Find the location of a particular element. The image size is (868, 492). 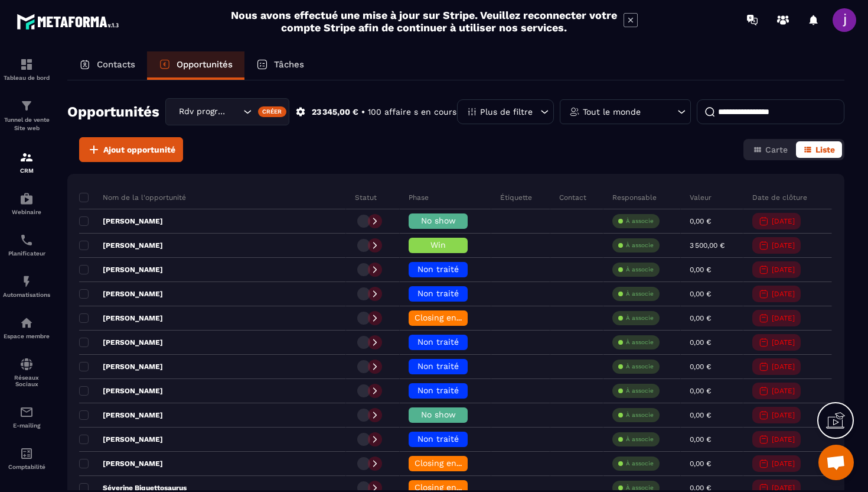

span: Win is located at coordinates (438, 245).